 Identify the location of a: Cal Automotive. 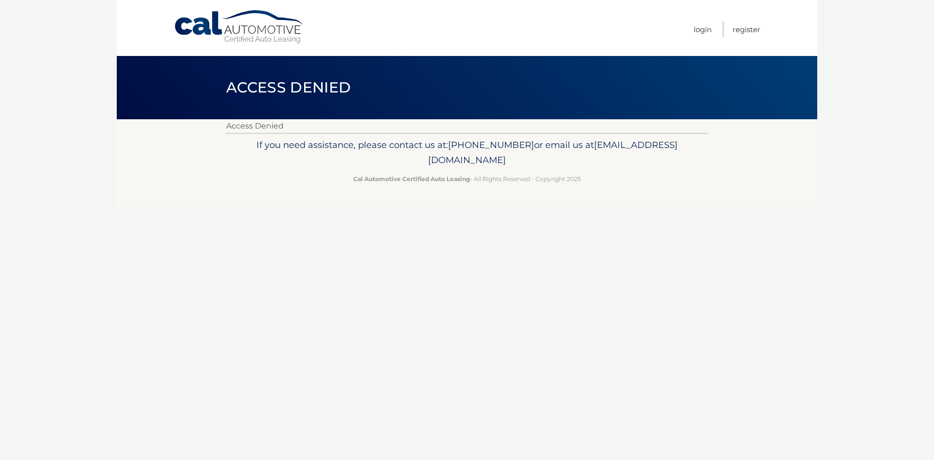
(239, 27).